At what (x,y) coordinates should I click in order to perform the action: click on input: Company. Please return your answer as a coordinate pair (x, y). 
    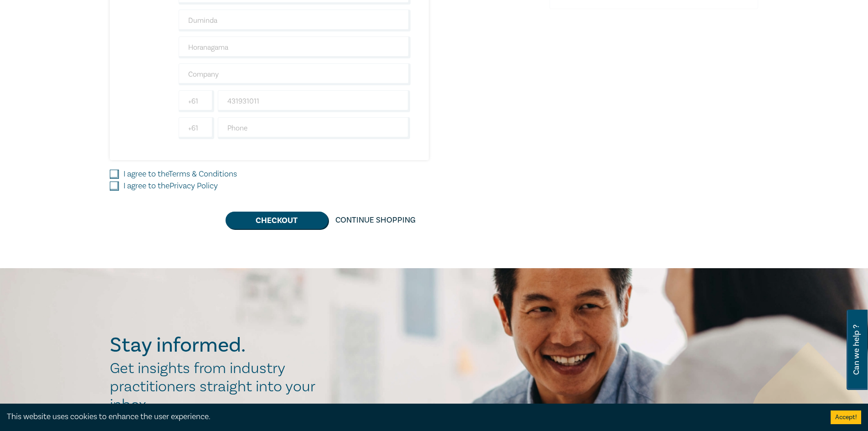
    Looking at the image, I should click on (295, 74).